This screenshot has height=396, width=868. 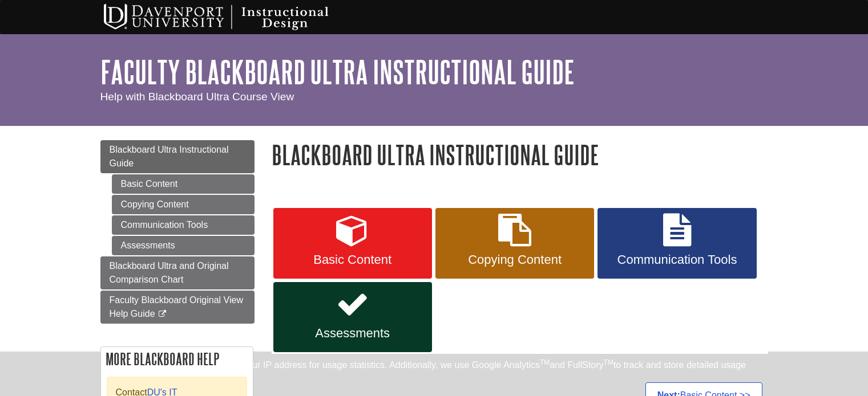 I want to click on span: Blackboard Ultra and Original Comparison Chart, so click(x=169, y=273).